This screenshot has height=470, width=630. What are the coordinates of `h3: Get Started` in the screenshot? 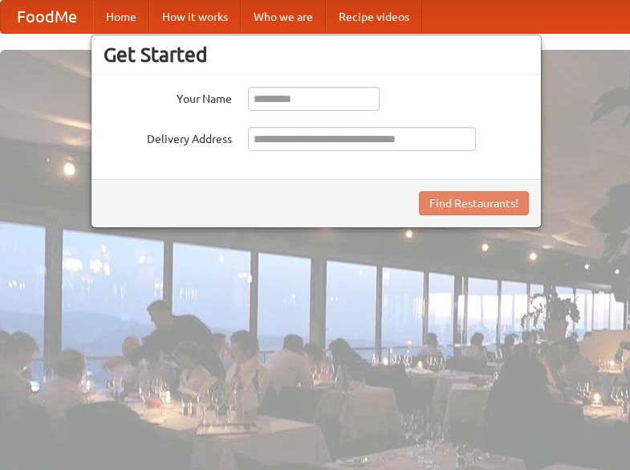 It's located at (316, 55).